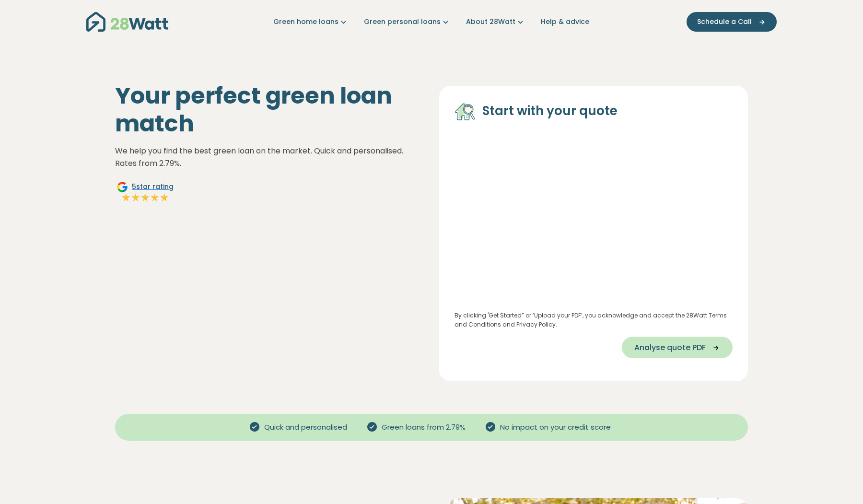 The height and width of the screenshot is (504, 863). What do you see at coordinates (270, 110) in the screenshot?
I see `h1: Your perfect green loan match` at bounding box center [270, 110].